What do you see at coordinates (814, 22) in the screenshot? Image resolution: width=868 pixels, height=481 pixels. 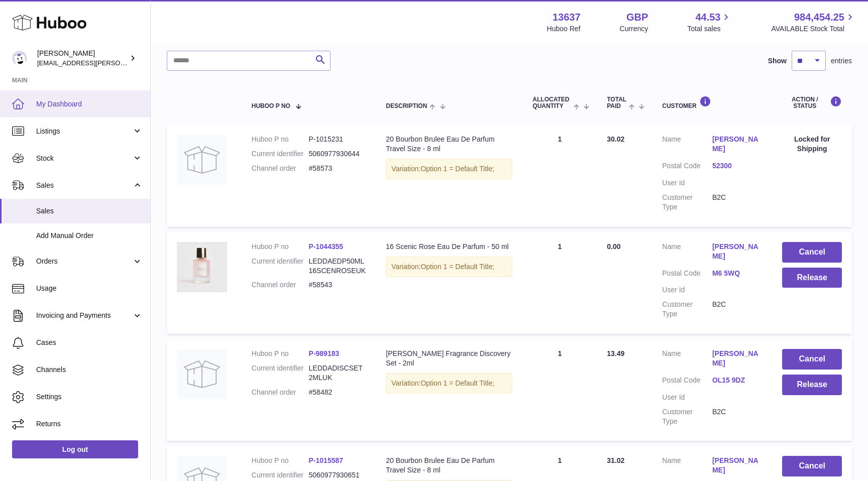 I see `a: 984,454.25 AVAILABLE Stock Total` at bounding box center [814, 22].